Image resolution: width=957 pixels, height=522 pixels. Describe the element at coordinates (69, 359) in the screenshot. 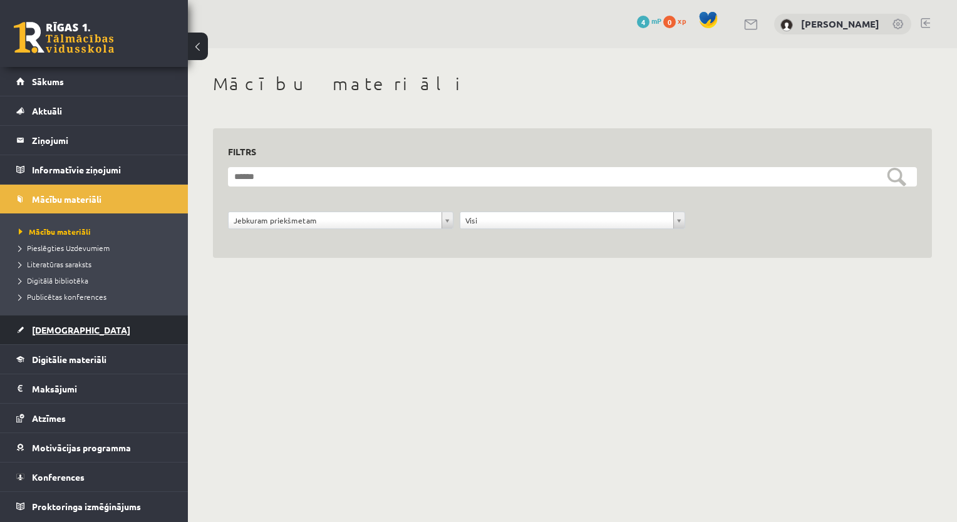

I see `span: Digitālie materiāli` at that location.